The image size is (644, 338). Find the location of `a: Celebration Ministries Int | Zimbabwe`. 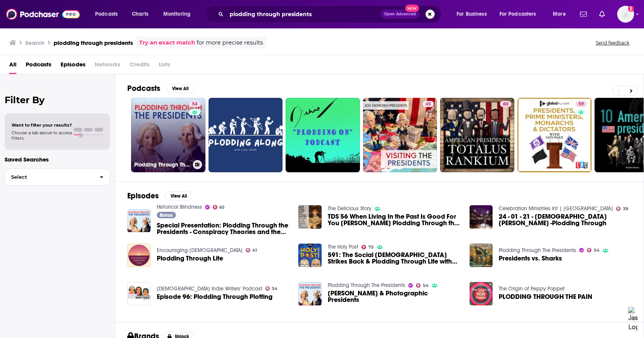

a: Celebration Ministries Int | Zimbabwe is located at coordinates (556, 208).